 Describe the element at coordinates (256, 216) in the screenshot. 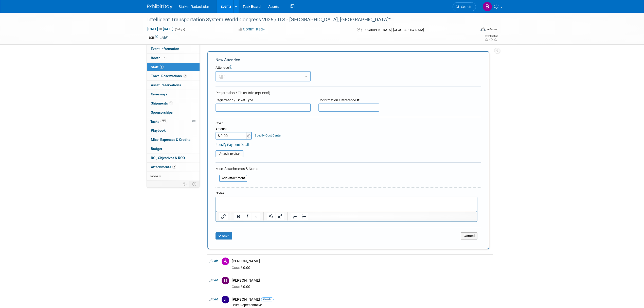

I see `button: Underline` at that location.